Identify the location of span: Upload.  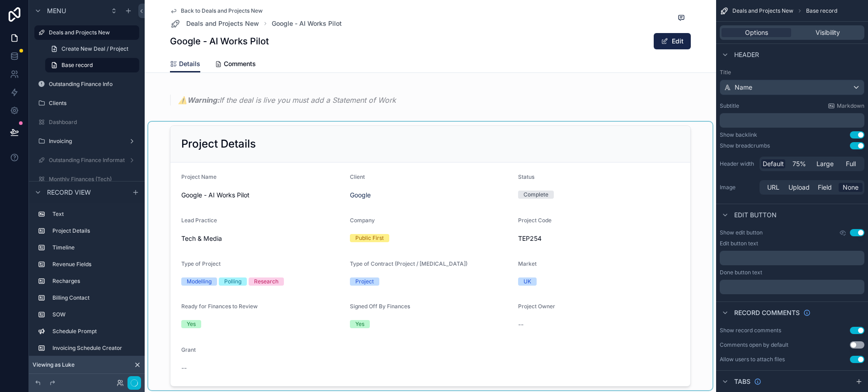
(799, 187).